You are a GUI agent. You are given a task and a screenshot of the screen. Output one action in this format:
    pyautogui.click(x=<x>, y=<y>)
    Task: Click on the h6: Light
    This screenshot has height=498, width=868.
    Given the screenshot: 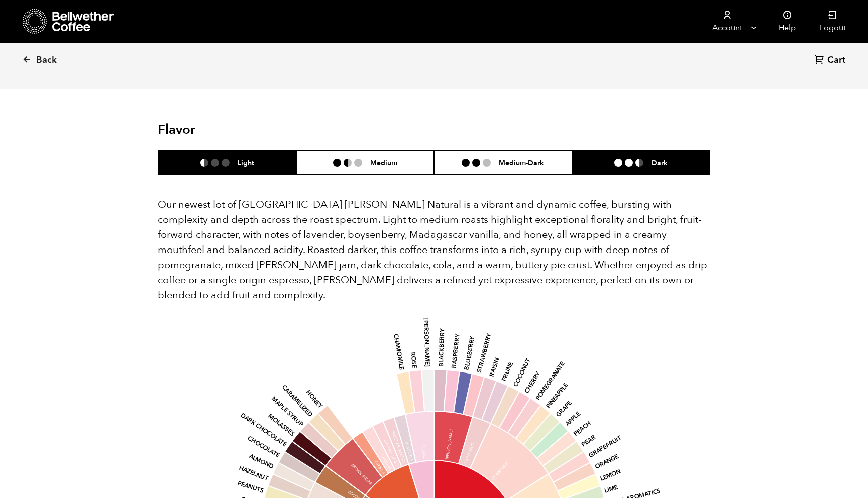 What is the action you would take?
    pyautogui.click(x=246, y=162)
    